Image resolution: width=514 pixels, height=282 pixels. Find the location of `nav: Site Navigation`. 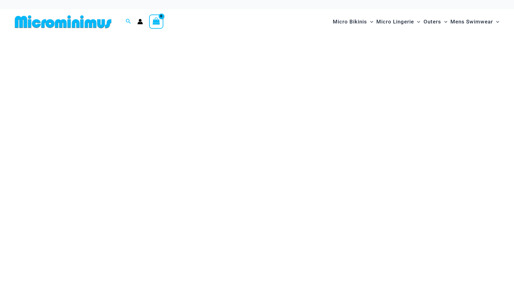

nav: Site Navigation is located at coordinates (416, 22).